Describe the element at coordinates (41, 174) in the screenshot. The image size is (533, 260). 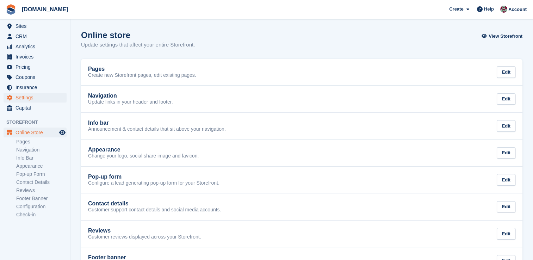
I see `a: Pop-up Form` at that location.